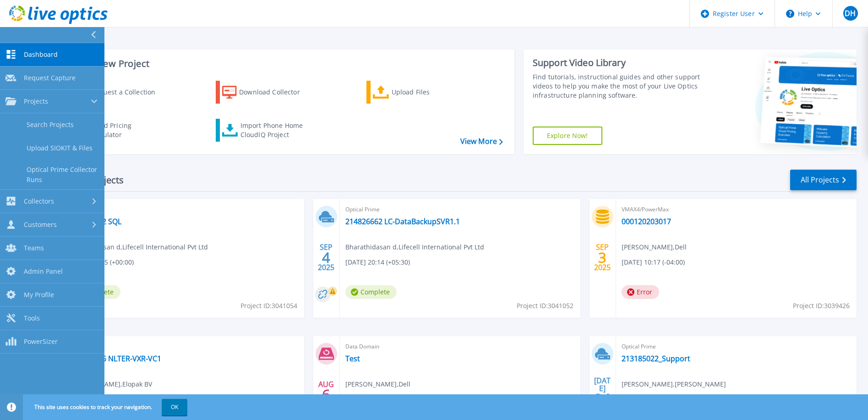  Describe the element at coordinates (39, 201) in the screenshot. I see `span: Collectors` at that location.